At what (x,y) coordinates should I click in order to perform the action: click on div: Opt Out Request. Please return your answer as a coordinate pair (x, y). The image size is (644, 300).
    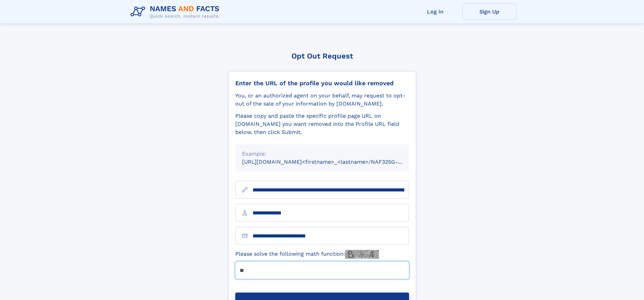
    Looking at the image, I should click on (322, 56).